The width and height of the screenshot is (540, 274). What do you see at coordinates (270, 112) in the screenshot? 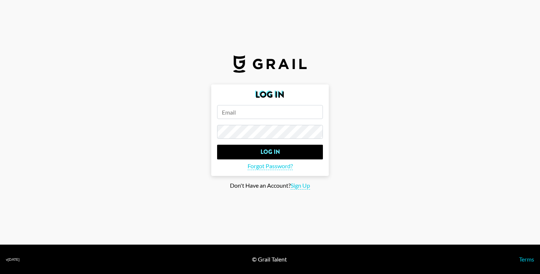
I see `input: Email` at bounding box center [270, 112].